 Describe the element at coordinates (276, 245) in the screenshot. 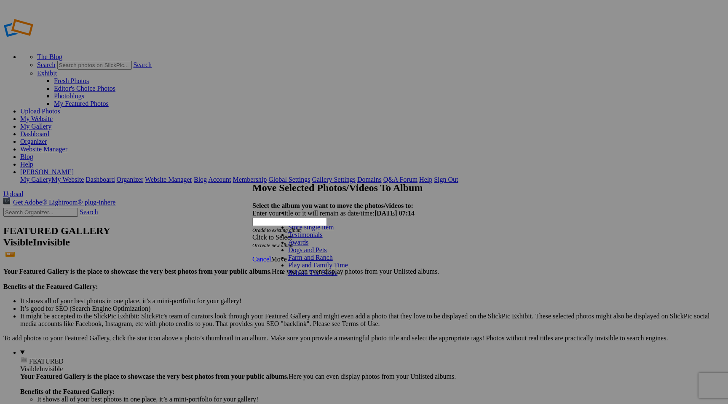

I see `a: create new album` at that location.